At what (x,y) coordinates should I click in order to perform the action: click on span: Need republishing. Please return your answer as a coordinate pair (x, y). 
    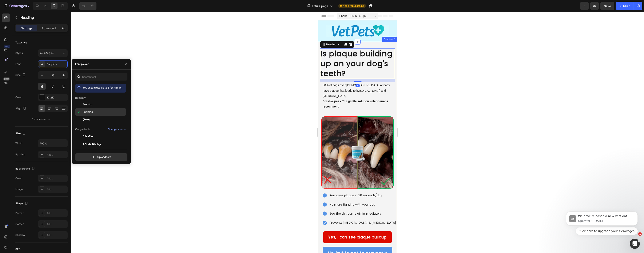
    Looking at the image, I should click on (353, 6).